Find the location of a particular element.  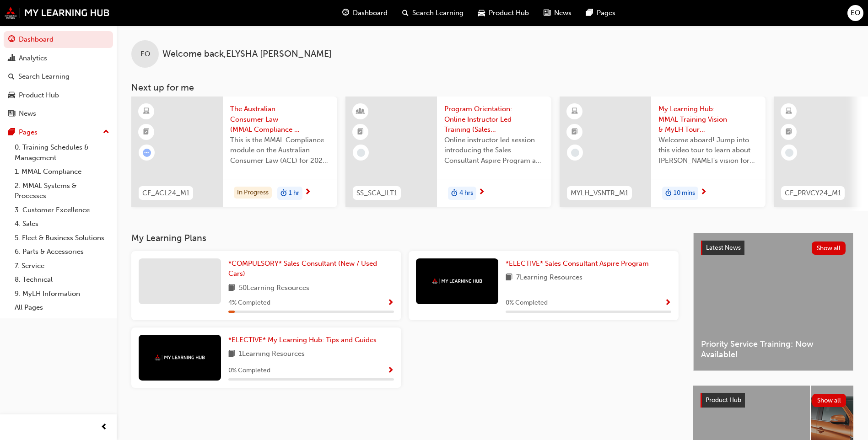

a: 4. Sales is located at coordinates (62, 224).